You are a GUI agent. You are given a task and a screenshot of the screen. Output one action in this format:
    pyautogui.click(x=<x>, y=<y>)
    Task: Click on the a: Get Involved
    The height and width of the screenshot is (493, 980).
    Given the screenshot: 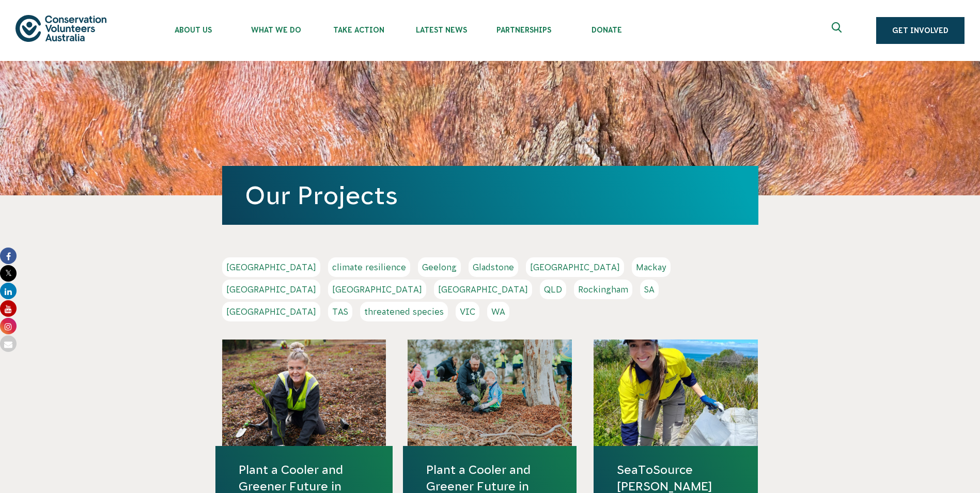 What is the action you would take?
    pyautogui.click(x=920, y=31)
    